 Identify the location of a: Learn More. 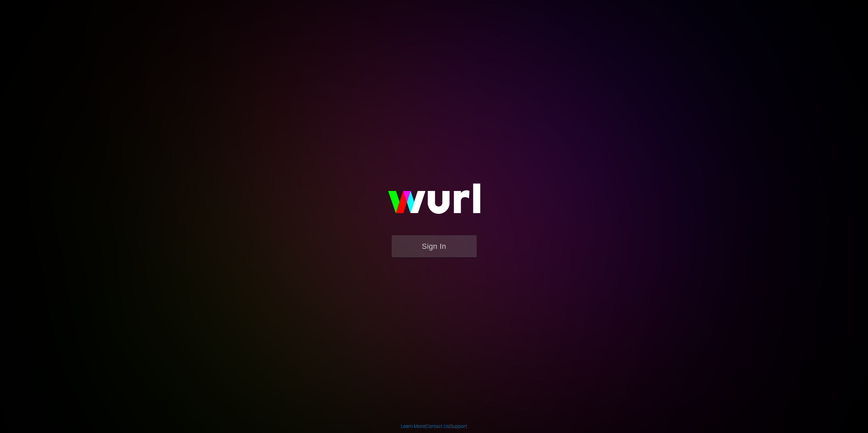
(412, 426).